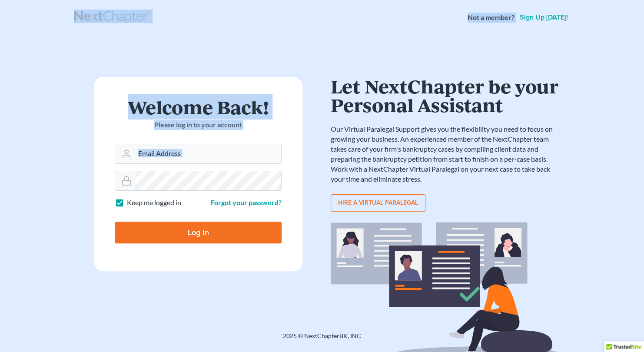  Describe the element at coordinates (198, 107) in the screenshot. I see `h1: Welcome Back!` at that location.